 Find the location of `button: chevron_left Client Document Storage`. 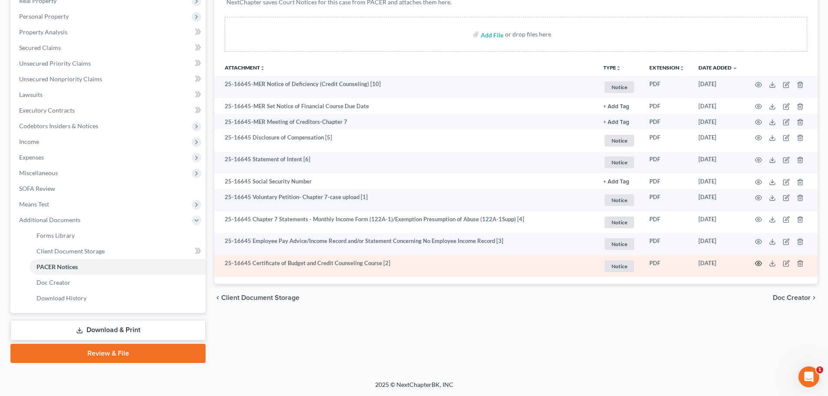

button: chevron_left Client Document Storage is located at coordinates (257, 298).